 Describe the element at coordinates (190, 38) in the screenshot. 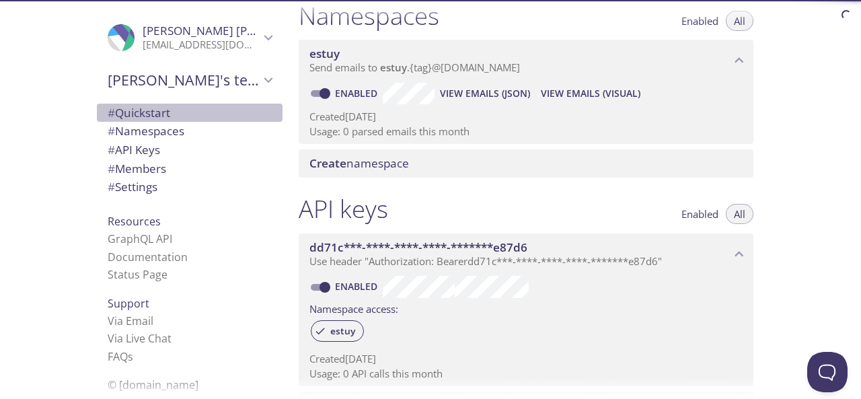

I see `div: John soriano` at that location.